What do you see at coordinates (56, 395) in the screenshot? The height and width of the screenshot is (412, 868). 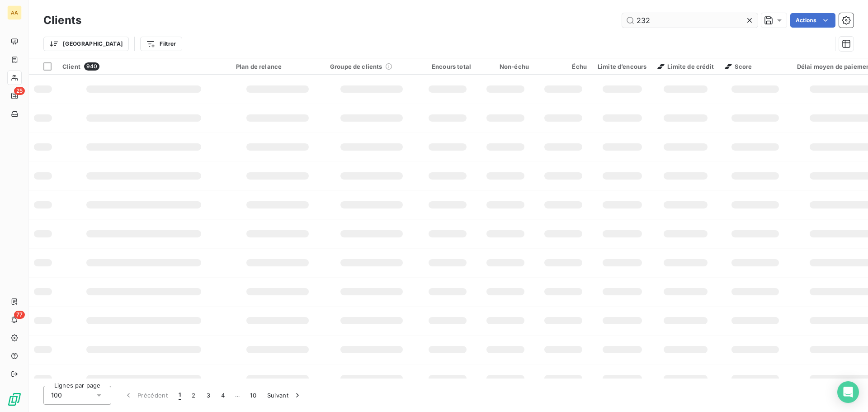 I see `span: 100` at bounding box center [56, 395].